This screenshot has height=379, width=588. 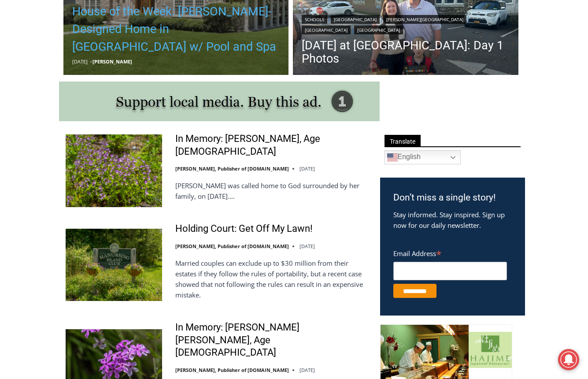 What do you see at coordinates (113, 265) in the screenshot?
I see `img: Holding Court: Get Off My Lawn!` at bounding box center [113, 265].